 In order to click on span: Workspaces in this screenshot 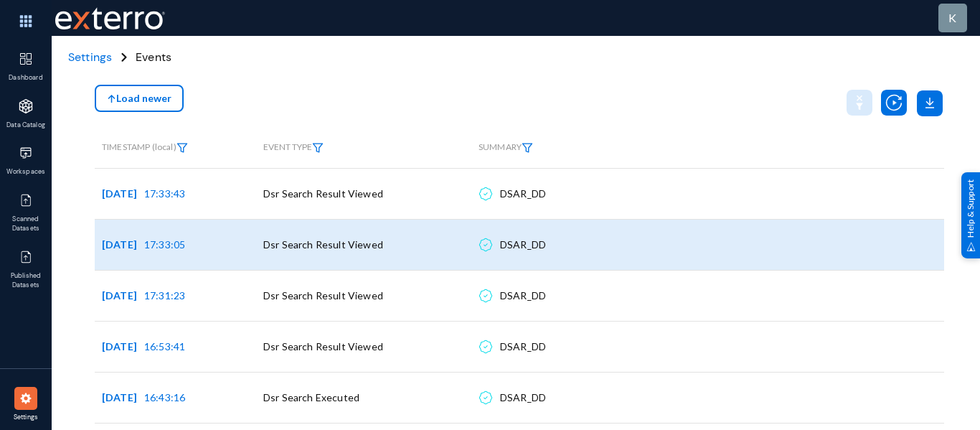, I will do `click(26, 172)`.